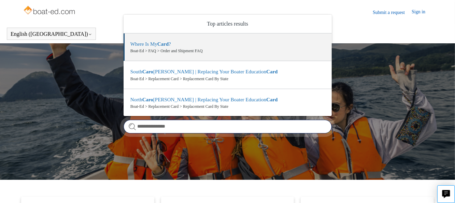 The image size is (455, 203). What do you see at coordinates (204, 72) in the screenshot?
I see `zd-autocomplete-title-multibrand: Suggested result 2 South Carolina | Replacing Your Boater Education Card` at bounding box center [204, 72].